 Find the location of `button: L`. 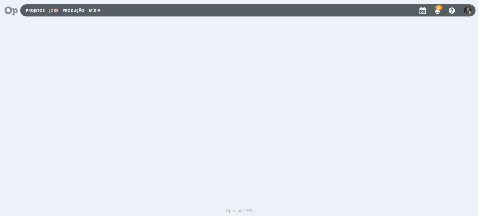

button: L is located at coordinates (468, 10).